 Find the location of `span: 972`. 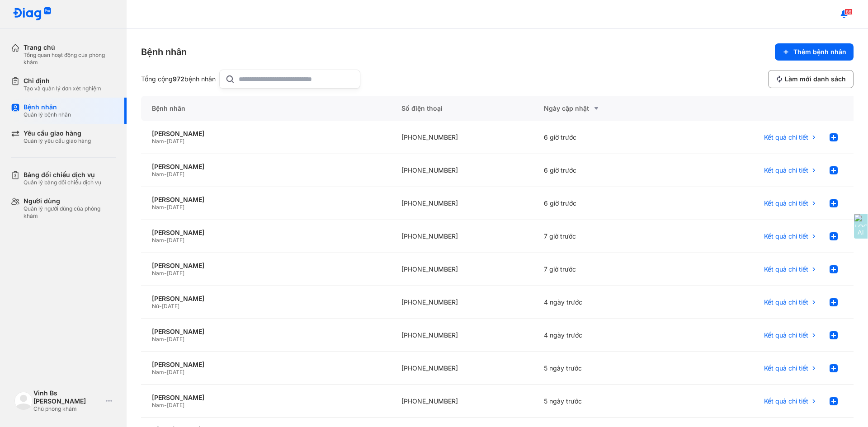

span: 972 is located at coordinates (179, 78).